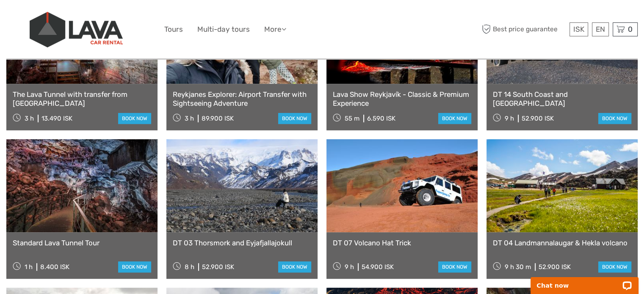 This screenshot has width=644, height=294. Describe the element at coordinates (174, 29) in the screenshot. I see `a: Tours` at that location.